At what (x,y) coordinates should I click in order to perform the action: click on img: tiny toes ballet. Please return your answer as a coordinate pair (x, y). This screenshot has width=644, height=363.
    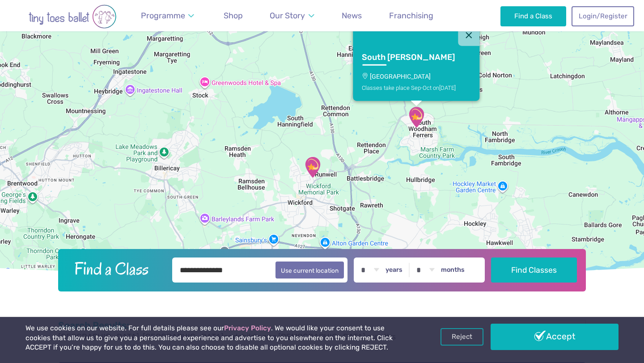
    Looking at the image, I should click on (72, 17).